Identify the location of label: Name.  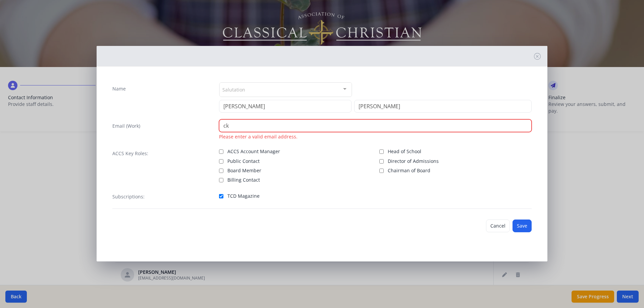
(119, 89).